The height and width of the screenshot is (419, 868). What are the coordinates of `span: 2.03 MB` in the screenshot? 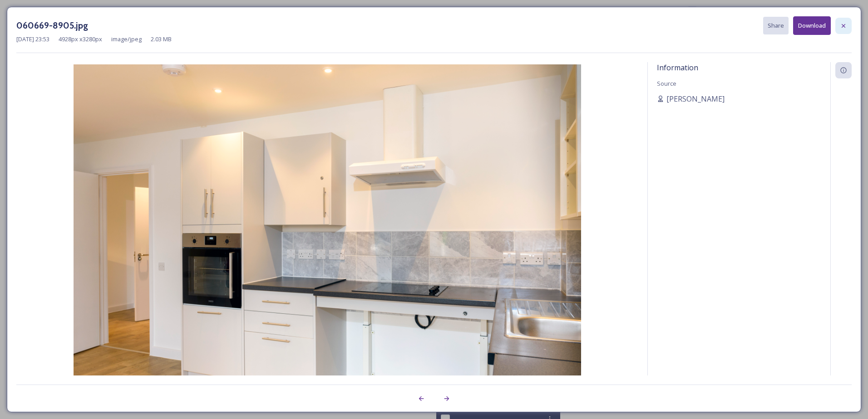 It's located at (161, 39).